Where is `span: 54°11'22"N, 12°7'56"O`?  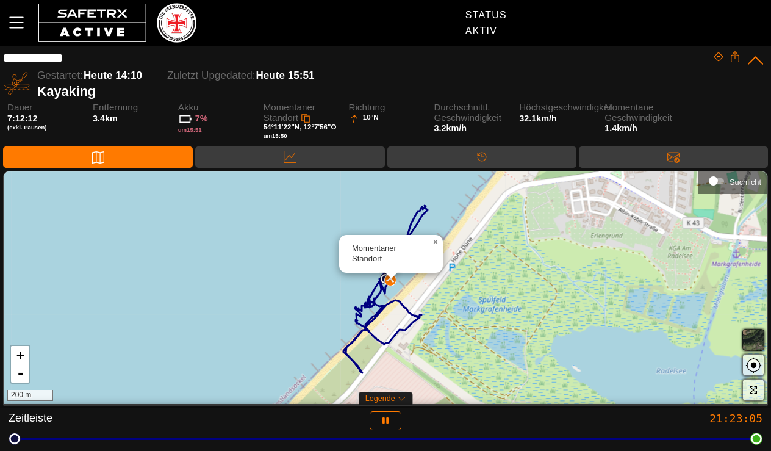 span: 54°11'22"N, 12°7'56"O is located at coordinates (300, 127).